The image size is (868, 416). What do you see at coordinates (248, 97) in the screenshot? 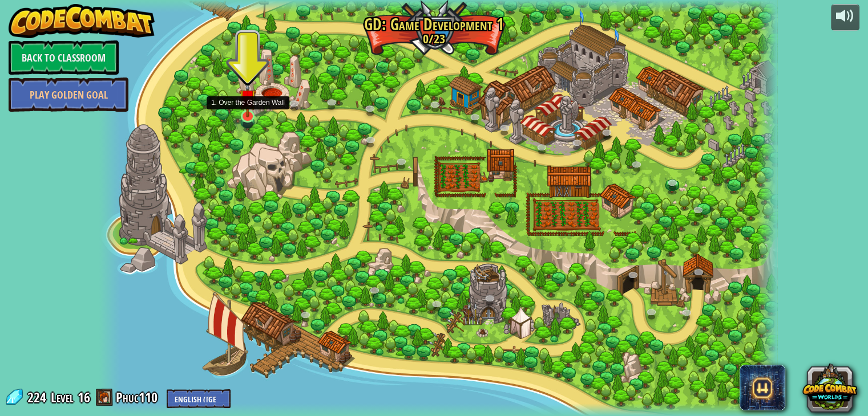
I see `img: level-banner-unstarted.png` at bounding box center [248, 97].